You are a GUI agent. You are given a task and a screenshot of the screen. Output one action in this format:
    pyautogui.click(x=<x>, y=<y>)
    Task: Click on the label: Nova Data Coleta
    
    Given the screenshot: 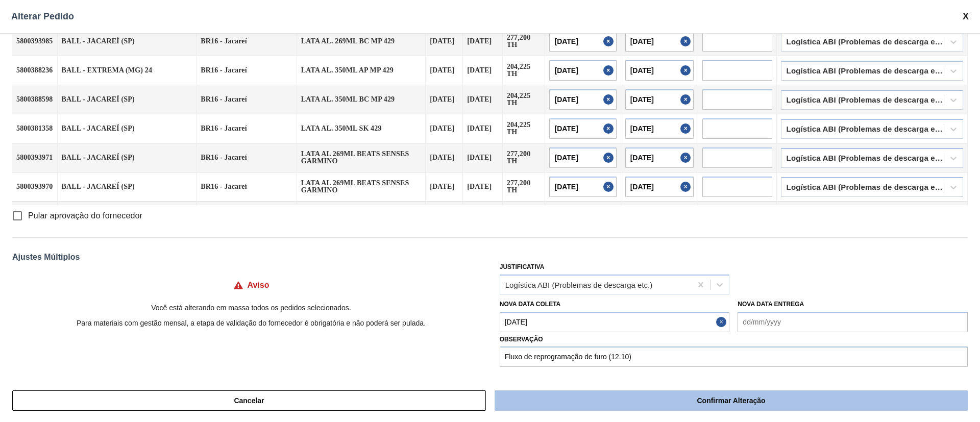 What is the action you would take?
    pyautogui.click(x=531, y=305)
    